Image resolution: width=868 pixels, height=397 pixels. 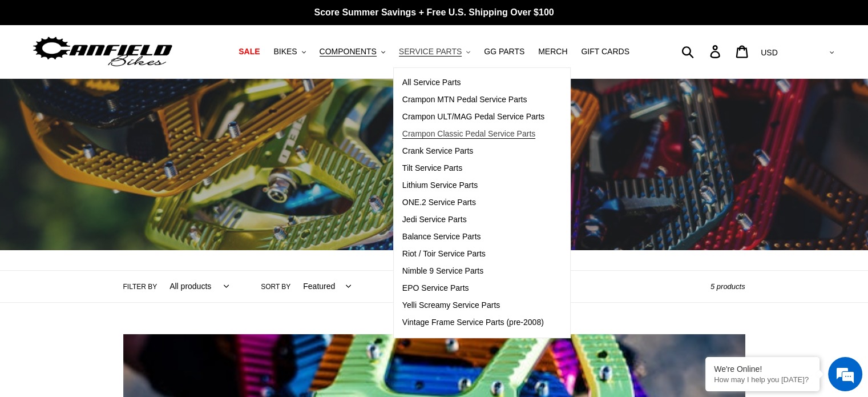 I want to click on button: COMPONENTS, so click(x=352, y=52).